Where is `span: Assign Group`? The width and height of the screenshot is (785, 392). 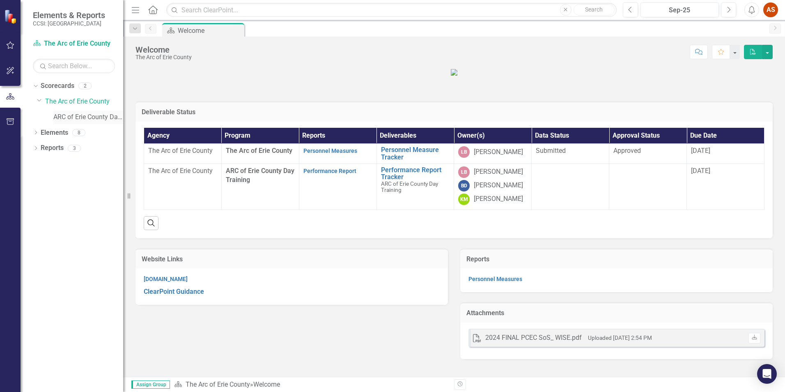
span: Assign Group is located at coordinates (151, 384).